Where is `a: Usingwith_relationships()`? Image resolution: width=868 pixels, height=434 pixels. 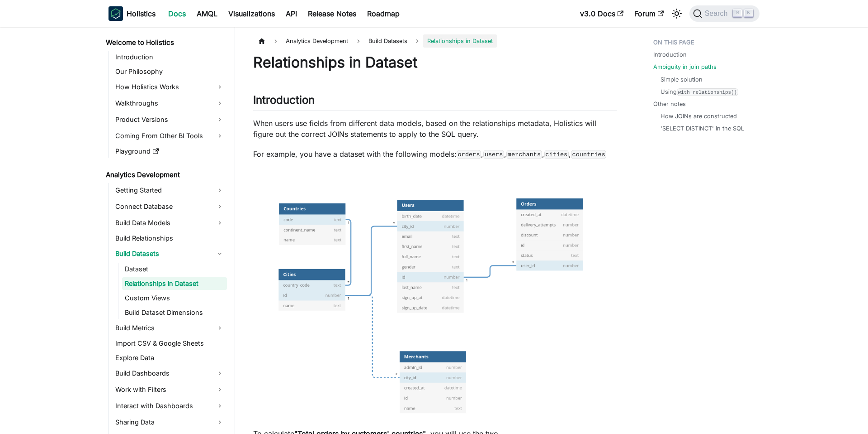
a: Usingwith_relationships() is located at coordinates (699, 92).